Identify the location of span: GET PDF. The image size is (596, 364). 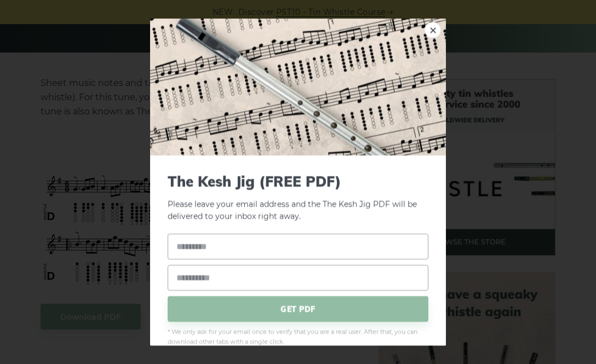
(298, 309).